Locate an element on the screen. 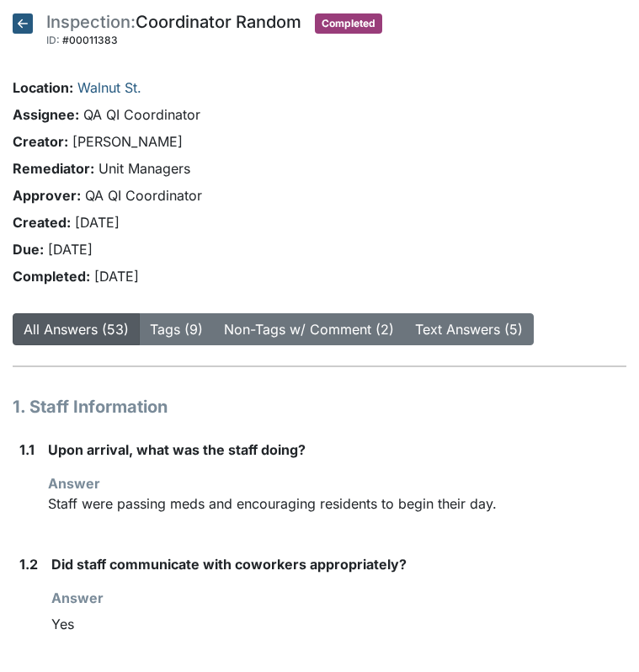 The width and height of the screenshot is (639, 672). button: All Answers (53) is located at coordinates (76, 329).